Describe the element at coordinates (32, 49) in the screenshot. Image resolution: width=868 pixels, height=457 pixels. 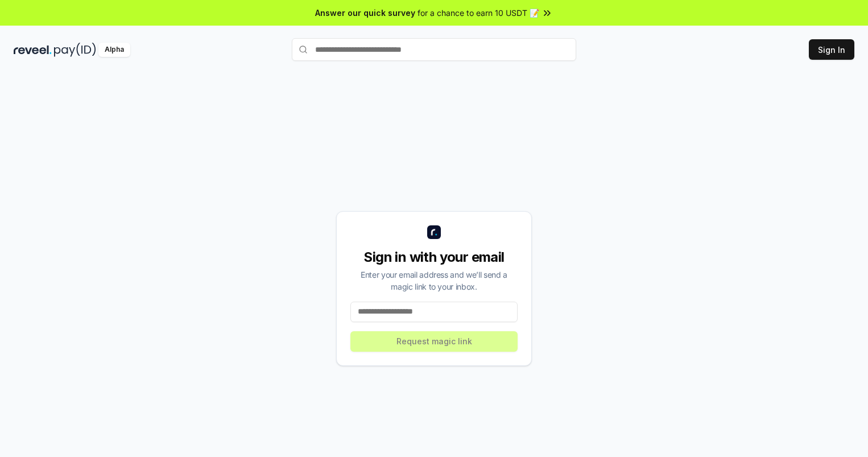
I see `img: reveel_dark` at that location.